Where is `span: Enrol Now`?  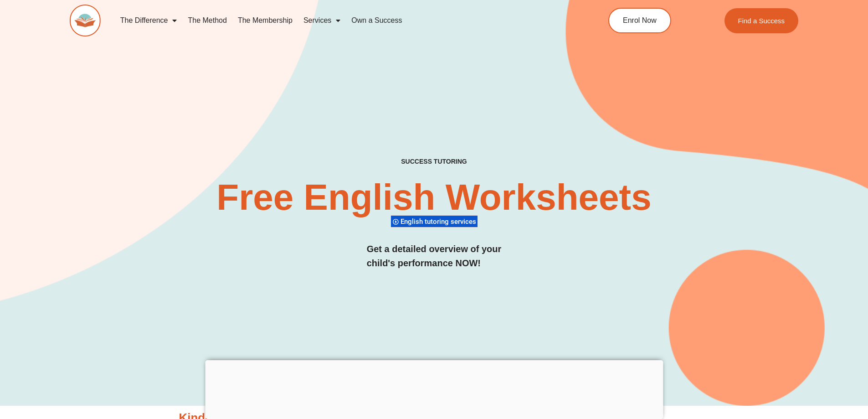
span: Enrol Now is located at coordinates (639, 20).